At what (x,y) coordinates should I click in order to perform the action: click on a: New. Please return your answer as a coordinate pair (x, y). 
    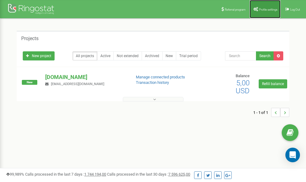
    Looking at the image, I should click on (169, 56).